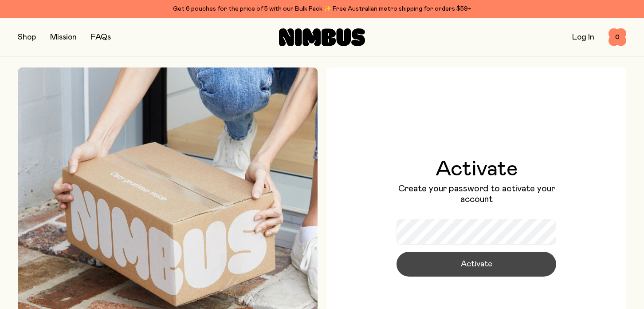  What do you see at coordinates (477, 264) in the screenshot?
I see `span: Activate` at bounding box center [477, 264].